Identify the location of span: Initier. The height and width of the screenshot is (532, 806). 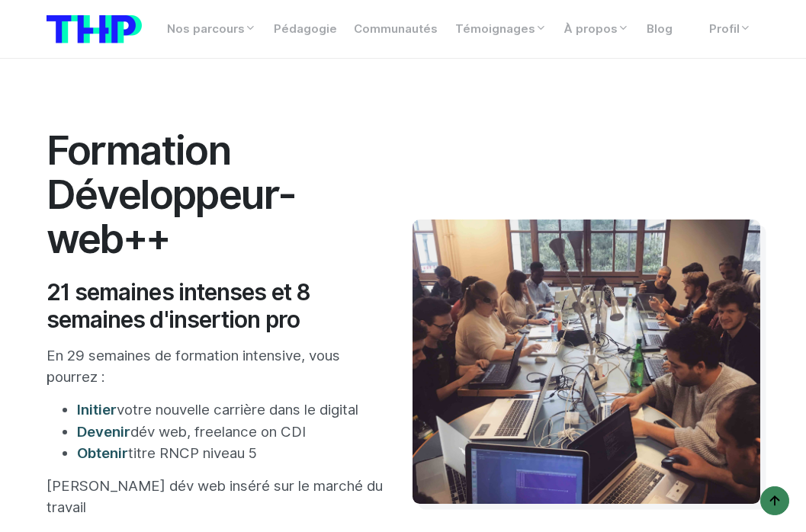
(96, 410).